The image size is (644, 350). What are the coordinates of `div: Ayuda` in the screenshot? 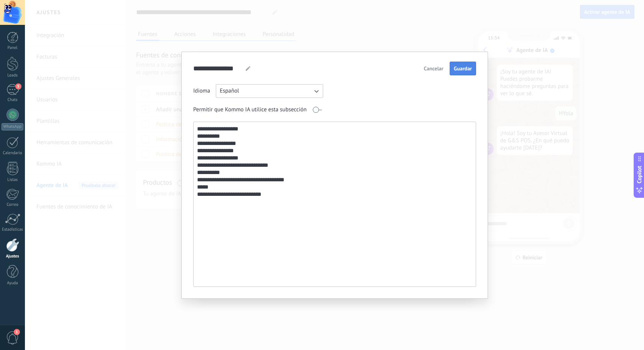 It's located at (13, 283).